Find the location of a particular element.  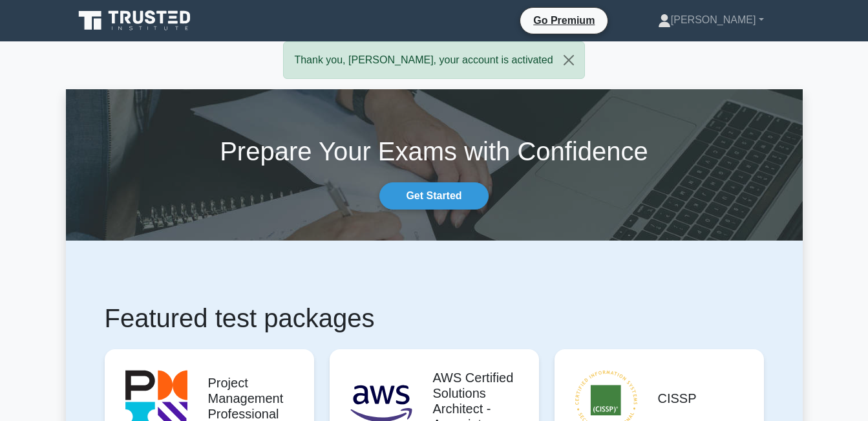

button: Close is located at coordinates (568, 60).